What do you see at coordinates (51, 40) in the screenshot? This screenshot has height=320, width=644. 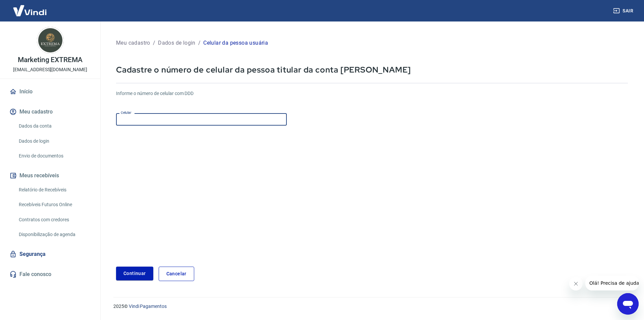 I see `img: ffff94b2-1a99-43e4-bc42-a8e450314977.jpeg` at bounding box center [51, 40].